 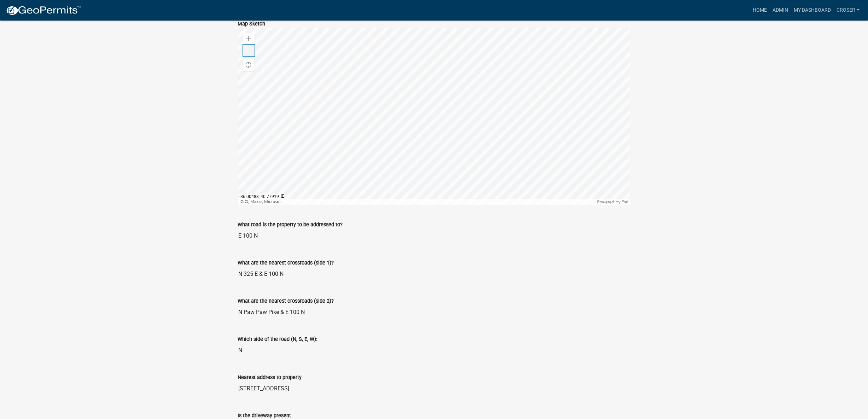 I want to click on label: Nearest address to property, so click(x=270, y=378).